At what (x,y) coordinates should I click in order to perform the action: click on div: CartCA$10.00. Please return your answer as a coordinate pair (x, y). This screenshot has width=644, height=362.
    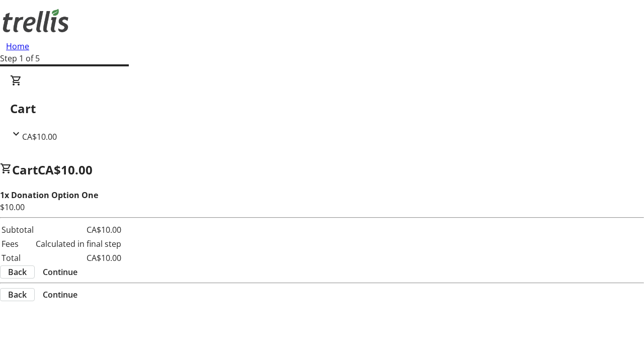
    Looking at the image, I should click on (322, 109).